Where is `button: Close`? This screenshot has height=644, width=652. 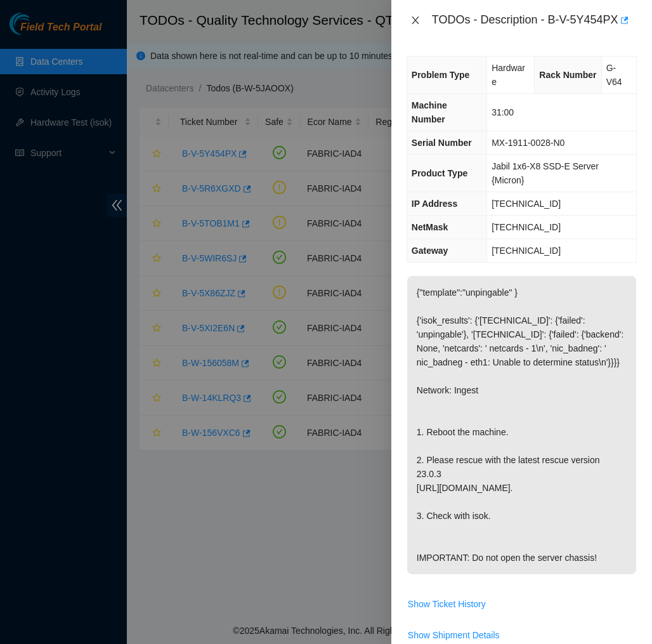
button: Close is located at coordinates (416, 21).